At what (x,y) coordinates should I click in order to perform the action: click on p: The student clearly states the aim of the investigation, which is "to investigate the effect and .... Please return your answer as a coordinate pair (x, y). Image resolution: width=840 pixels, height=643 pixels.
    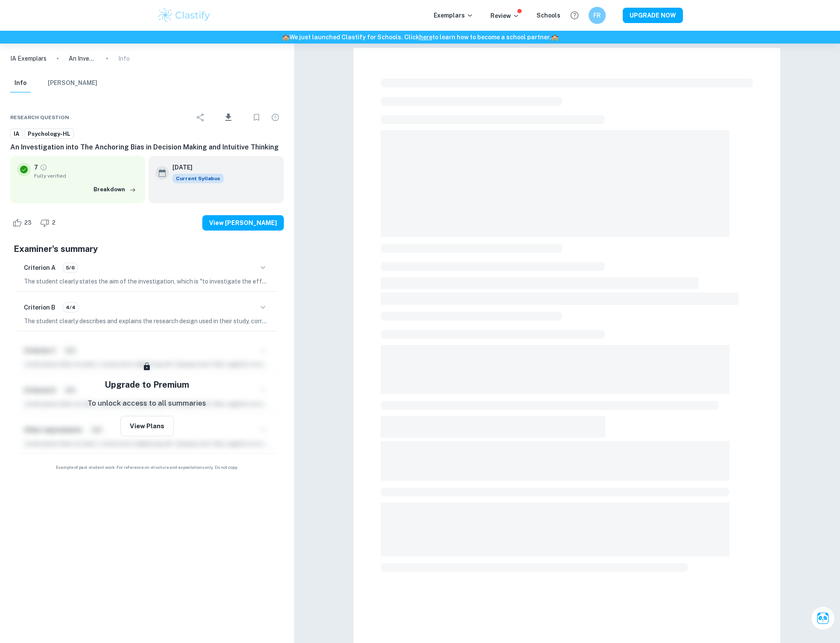
    Looking at the image, I should click on (147, 282).